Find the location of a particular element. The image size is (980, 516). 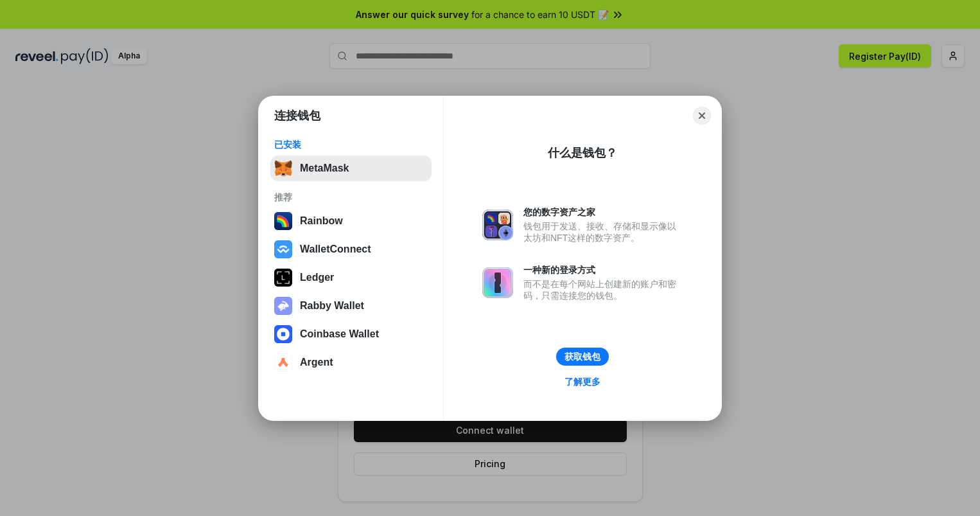

div: Argent is located at coordinates (317, 362).